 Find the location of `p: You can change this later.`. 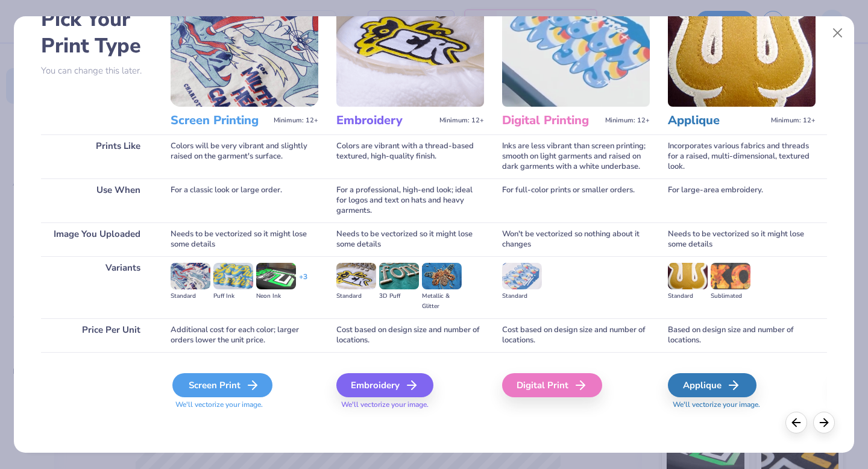

p: You can change this later. is located at coordinates (96, 71).